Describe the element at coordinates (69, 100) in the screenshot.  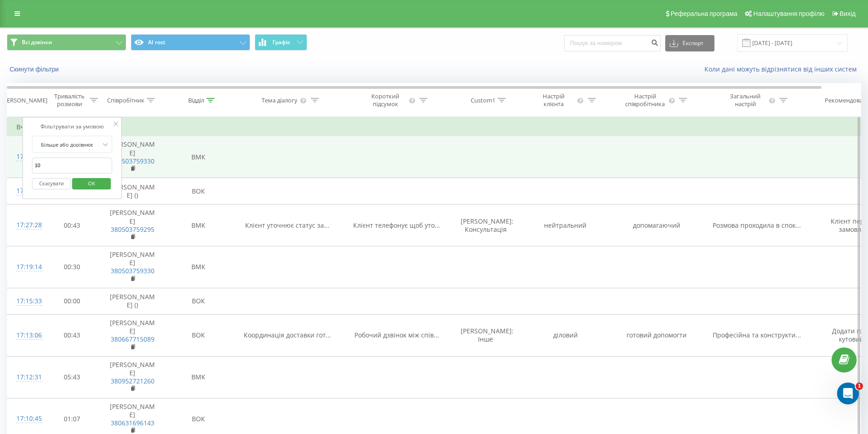
I see `div: Тривалість розмови` at that location.